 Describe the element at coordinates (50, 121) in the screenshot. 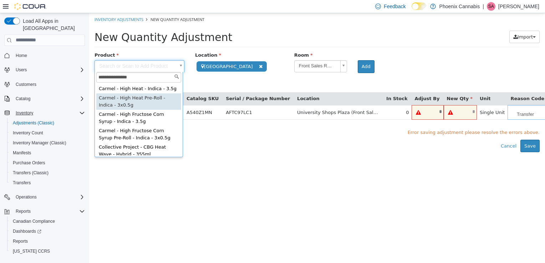

I see `div: Carmel - High Fructose Corn Syrup Pre-Roll - Indica - 3x0.5g` at that location.